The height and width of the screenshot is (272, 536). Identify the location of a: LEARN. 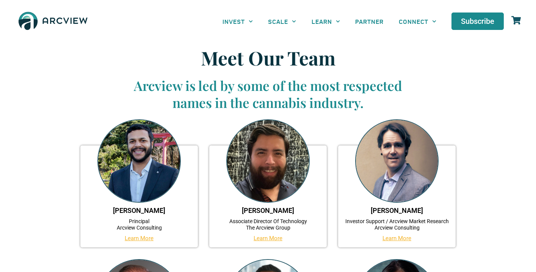
(325, 21).